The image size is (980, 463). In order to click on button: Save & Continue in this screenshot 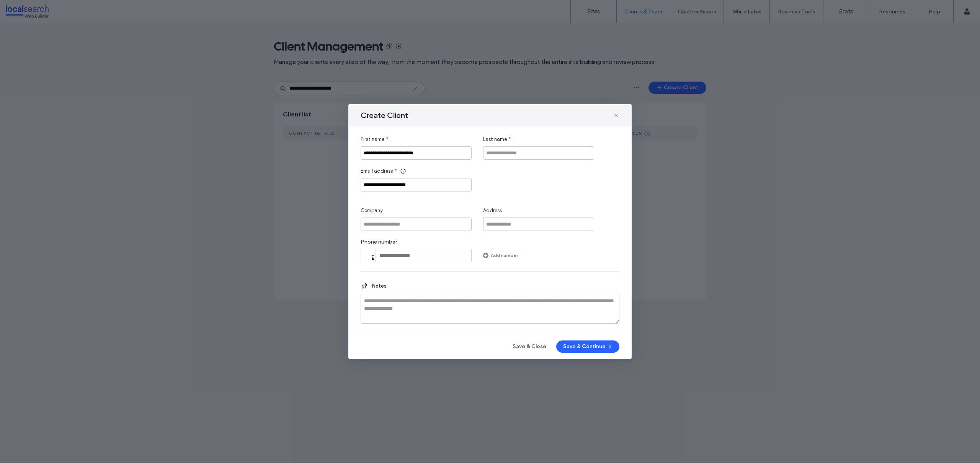, I will do `click(588, 346)`.